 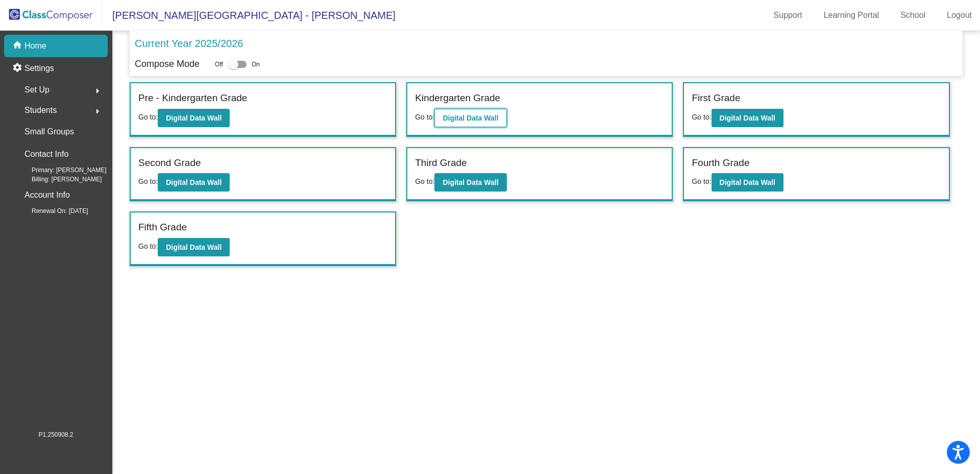 What do you see at coordinates (40, 110) in the screenshot?
I see `span: Students` at bounding box center [40, 110].